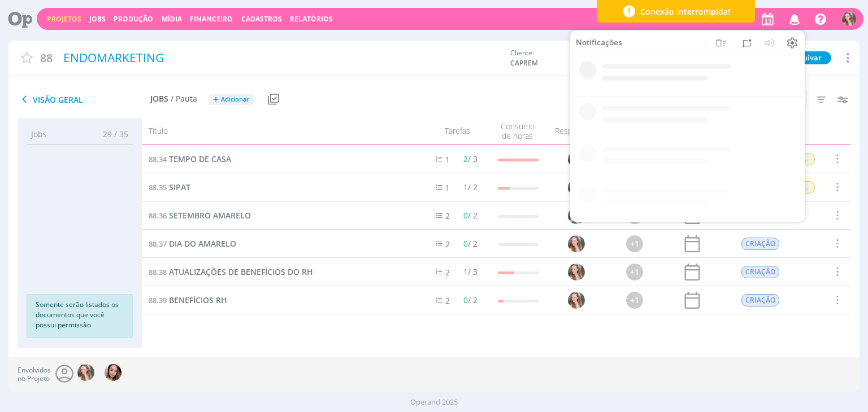 This screenshot has width=868, height=412. I want to click on button: Mídia, so click(172, 19).